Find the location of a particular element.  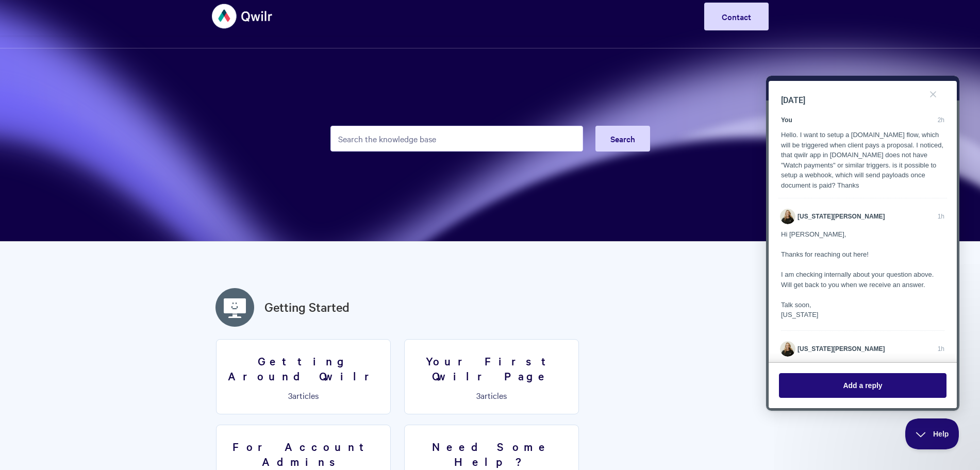

a: Your First Qwilr Page 3articles is located at coordinates (491, 377).